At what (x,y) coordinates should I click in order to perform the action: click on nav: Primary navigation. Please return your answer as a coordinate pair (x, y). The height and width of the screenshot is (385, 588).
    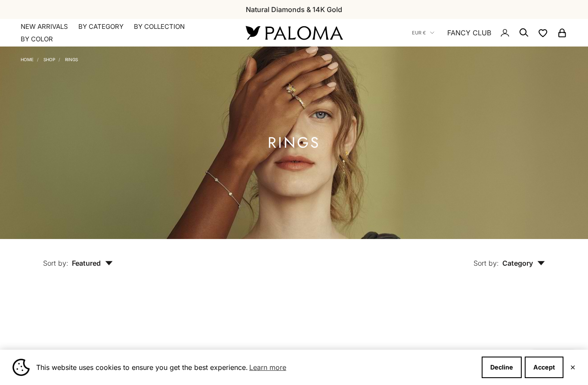
    Looking at the image, I should click on (122, 33).